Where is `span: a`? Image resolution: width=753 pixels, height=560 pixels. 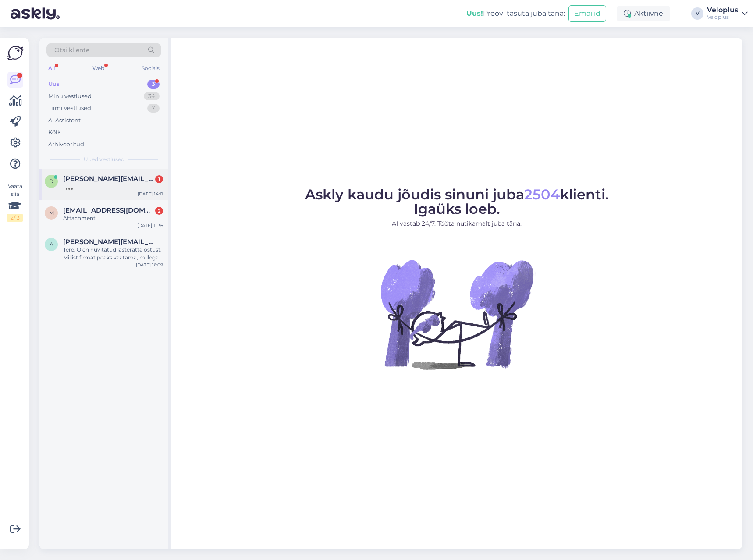
span: a is located at coordinates (51, 244).